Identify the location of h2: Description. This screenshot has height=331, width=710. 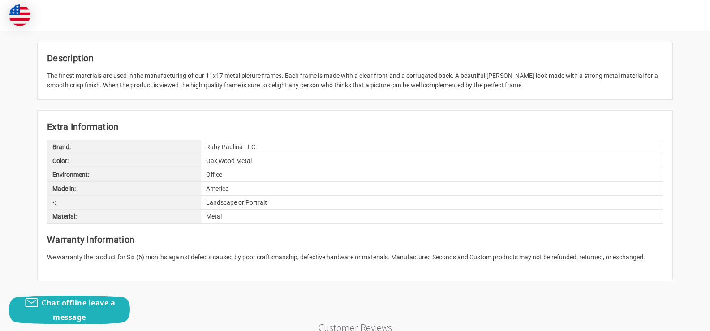
(355, 58).